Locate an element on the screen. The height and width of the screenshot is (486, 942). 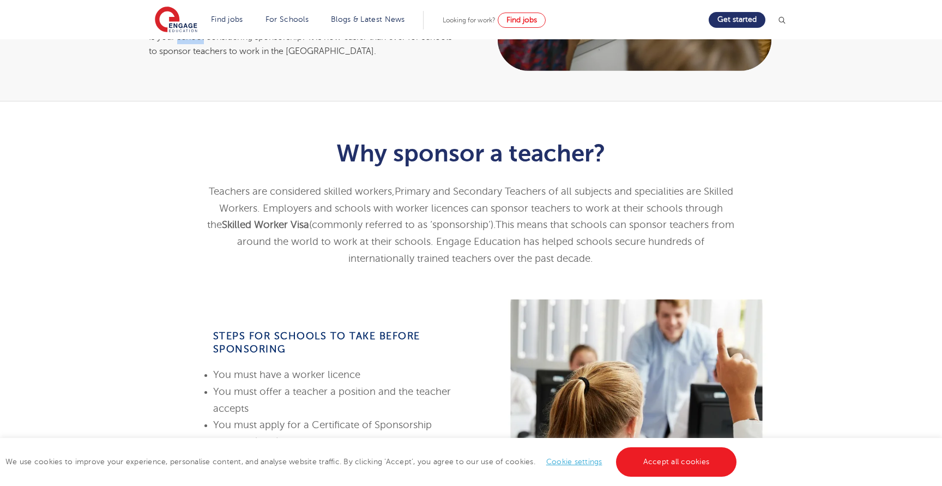
b: Steps for schools to take before sponsoring is located at coordinates (317, 342).